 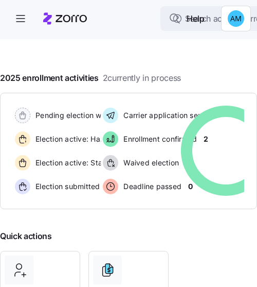 I want to click on span: Election active: Hasn't started, so click(x=86, y=139).